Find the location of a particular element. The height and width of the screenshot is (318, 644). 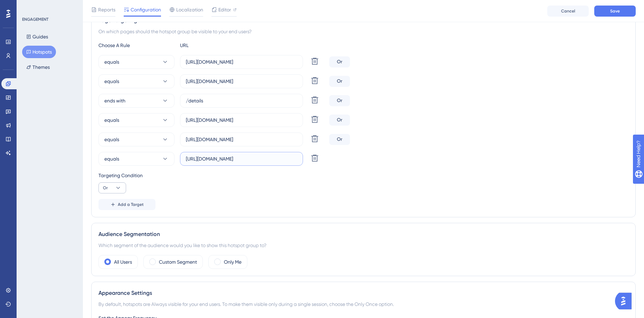

button: Or is located at coordinates (113, 188).